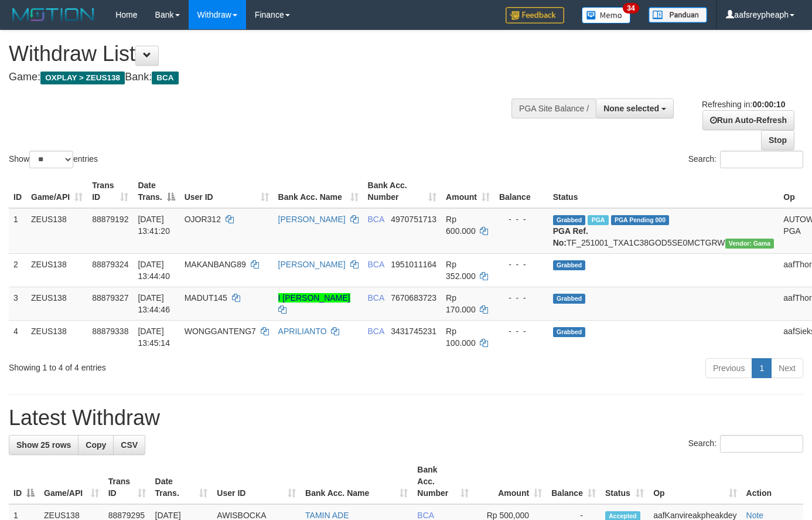 The image size is (812, 520). What do you see at coordinates (748, 120) in the screenshot?
I see `a: Run Auto-Refresh` at bounding box center [748, 120].